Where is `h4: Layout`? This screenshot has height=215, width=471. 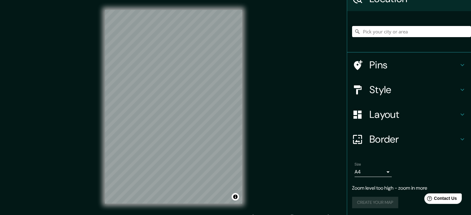 h4: Layout is located at coordinates (414, 115).